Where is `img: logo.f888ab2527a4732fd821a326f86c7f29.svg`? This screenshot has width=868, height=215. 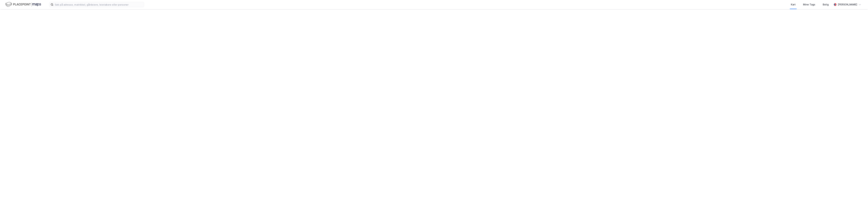
img: logo.f888ab2527a4732fd821a326f86c7f29.svg is located at coordinates (23, 4).